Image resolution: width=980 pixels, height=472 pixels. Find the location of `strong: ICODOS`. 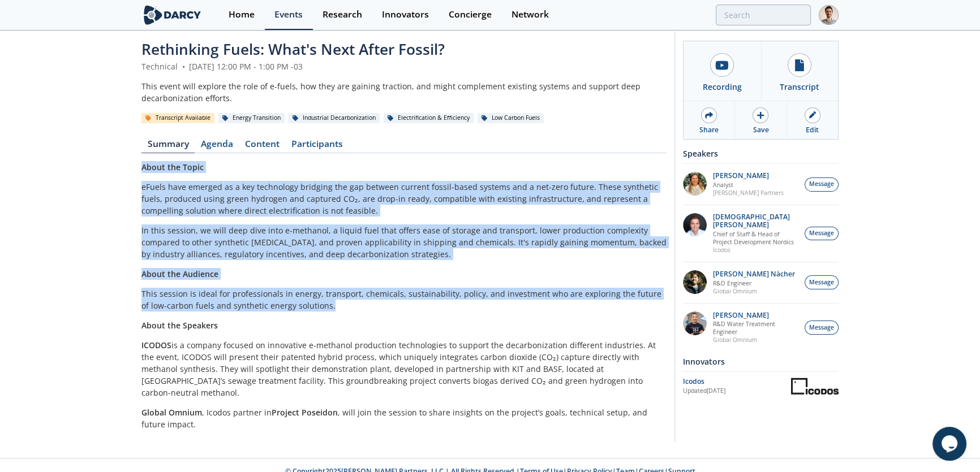

strong: ICODOS is located at coordinates (156, 344).